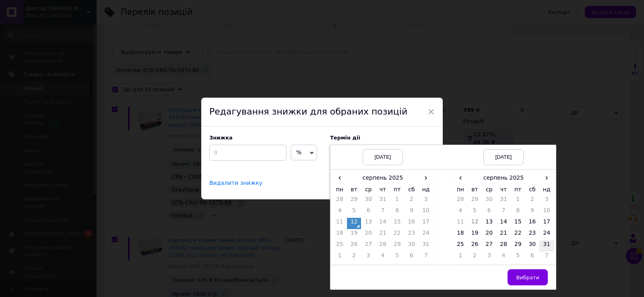 The height and width of the screenshot is (297, 644). I want to click on span: Вибрати, so click(528, 278).